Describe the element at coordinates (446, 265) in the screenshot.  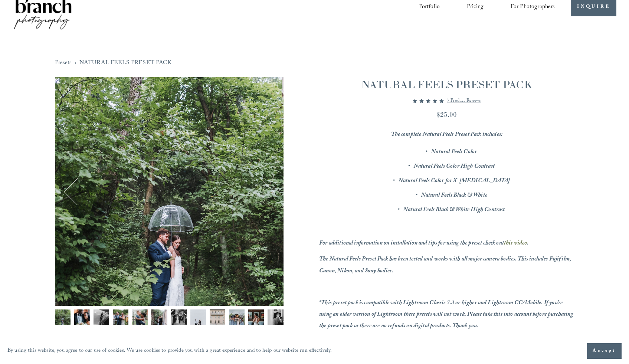
I see `em: The Natural Feels Preset Pack has been tested and works with all major camera bodies. This includ...` at that location.